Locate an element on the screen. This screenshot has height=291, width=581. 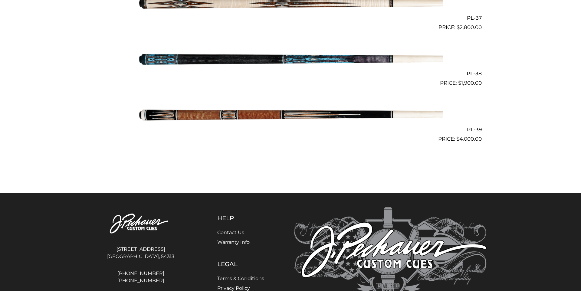
a: Terms & Conditions is located at coordinates (240, 278).